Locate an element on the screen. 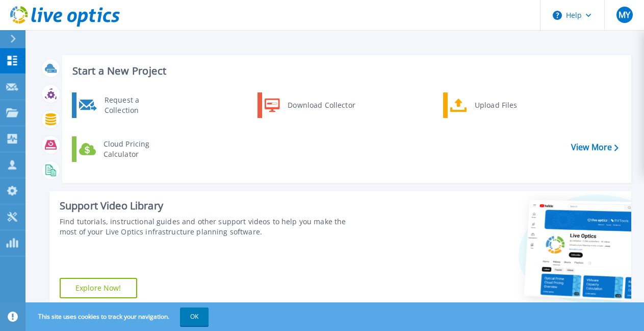  a: Cloud Pricing Calculator is located at coordinates (124, 149).